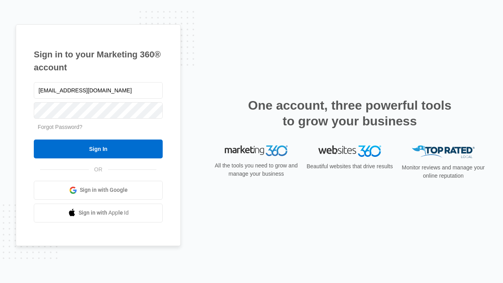 This screenshot has width=503, height=283. I want to click on input: Sign In, so click(98, 149).